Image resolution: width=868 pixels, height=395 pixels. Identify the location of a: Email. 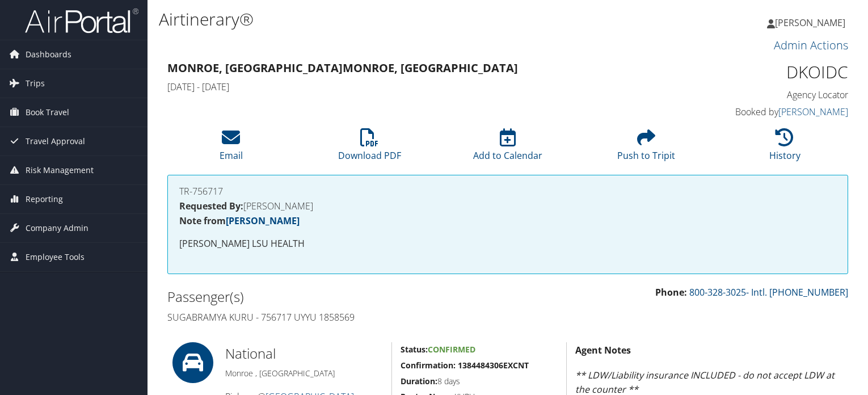
(231, 148).